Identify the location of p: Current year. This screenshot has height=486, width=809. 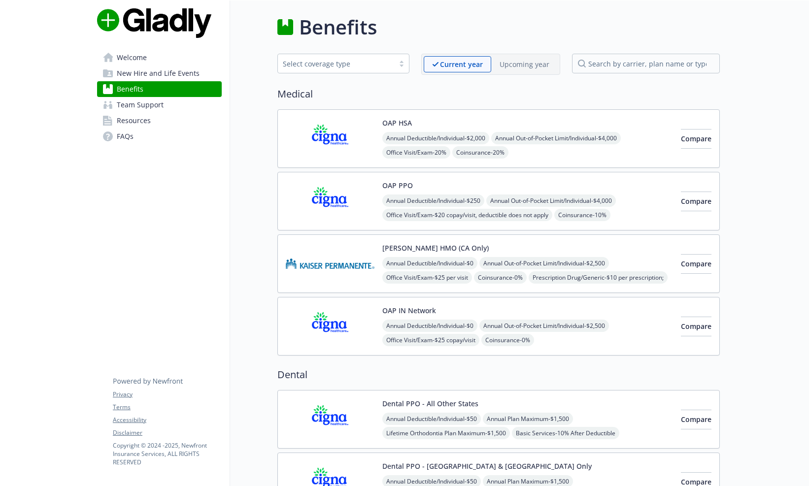
(461, 64).